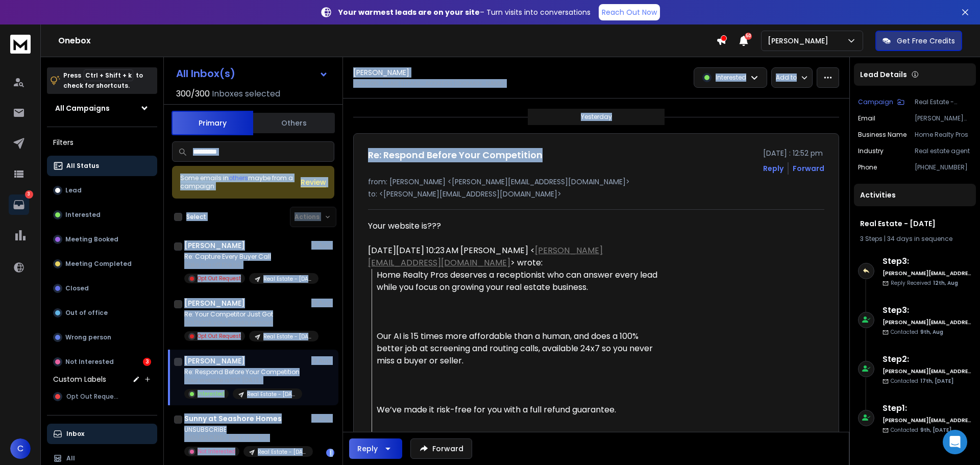 The height and width of the screenshot is (465, 980). Describe the element at coordinates (102, 166) in the screenshot. I see `button: All Status` at that location.